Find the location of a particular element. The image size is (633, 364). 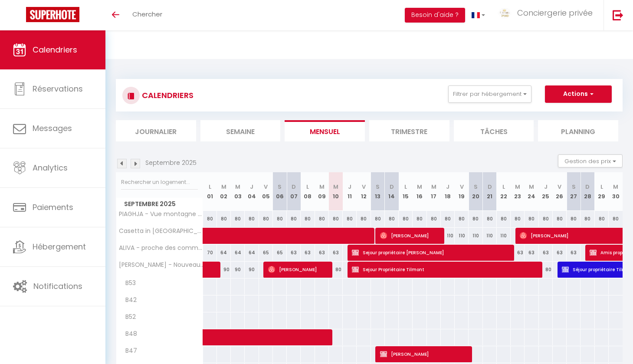

div: 65 is located at coordinates (279, 253).